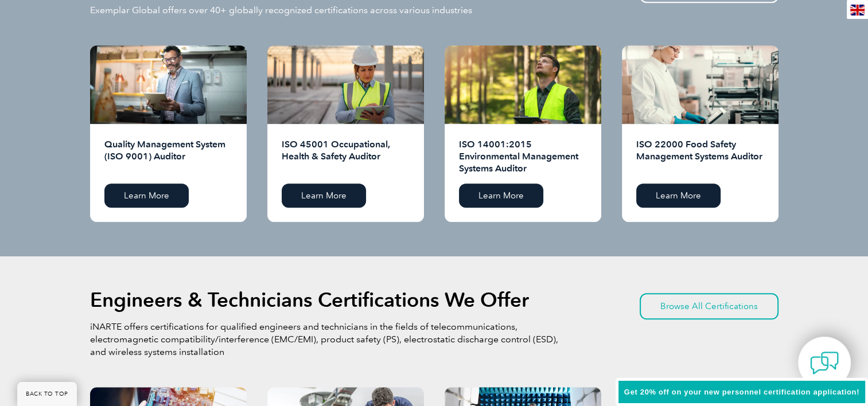  What do you see at coordinates (345, 156) in the screenshot?
I see `h2: ISO 45001 Occupational, Health & Safety Auditor` at bounding box center [345, 156].